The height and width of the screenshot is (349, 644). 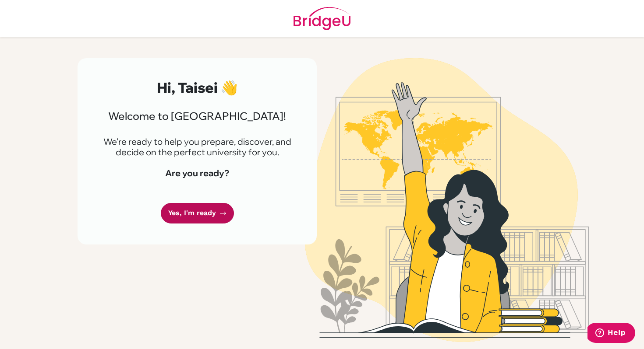 What do you see at coordinates (197, 88) in the screenshot?
I see `h2: Hi, Taisei 👋` at bounding box center [197, 88].